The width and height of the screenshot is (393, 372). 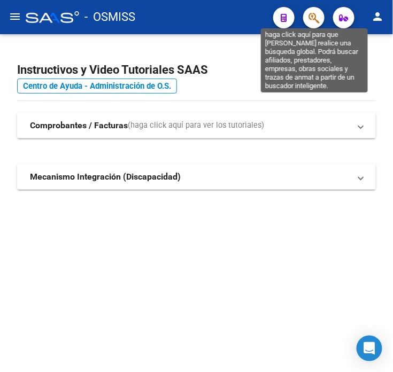 I want to click on a: Centro de Ayuda - Administración de O.S., so click(x=97, y=86).